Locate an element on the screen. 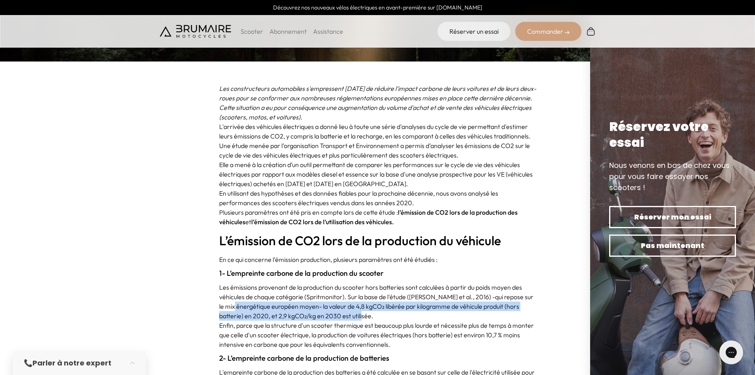 The width and height of the screenshot is (755, 375). strong: L’empreinte carbone de la production de batteries is located at coordinates (308, 357).